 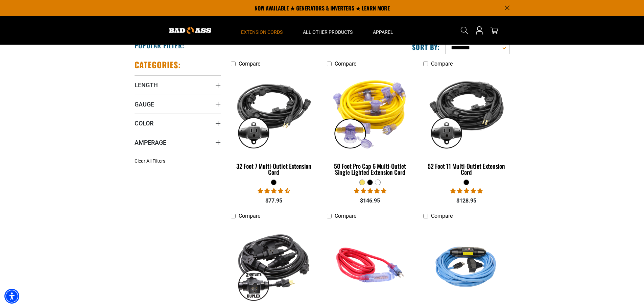 I want to click on span: Extension Cords, so click(x=262, y=32).